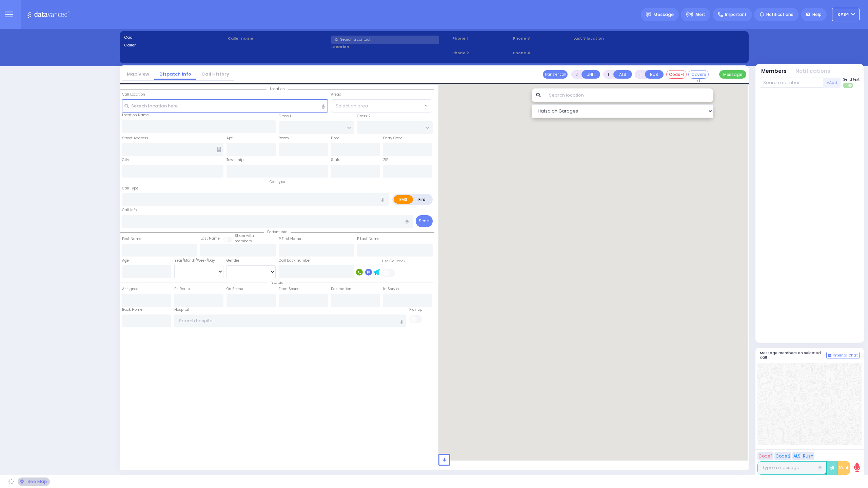 Image resolution: width=868 pixels, height=488 pixels. What do you see at coordinates (215, 74) in the screenshot?
I see `a: Call History` at bounding box center [215, 74].